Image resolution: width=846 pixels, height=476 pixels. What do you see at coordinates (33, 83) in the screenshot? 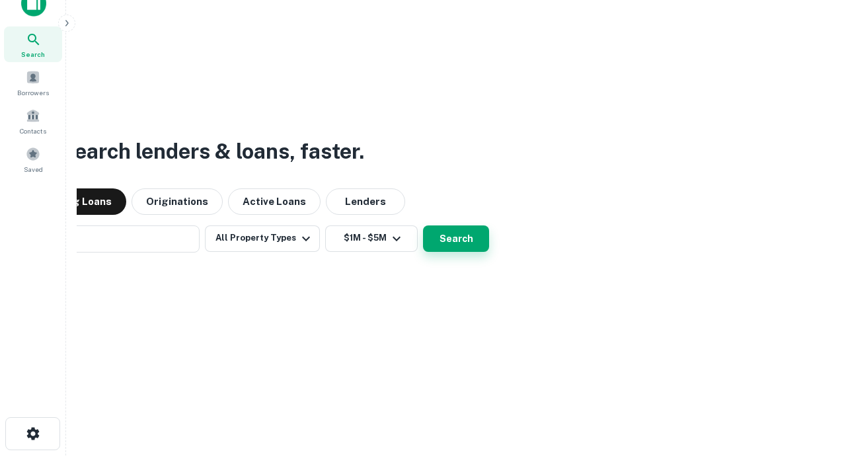
I see `div: Borrowers` at bounding box center [33, 83].